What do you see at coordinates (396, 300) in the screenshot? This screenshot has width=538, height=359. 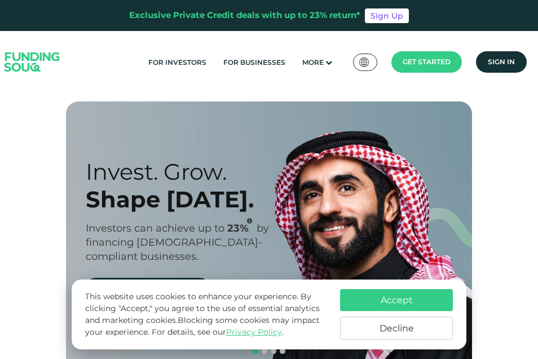 I see `button: Accept` at bounding box center [396, 300].